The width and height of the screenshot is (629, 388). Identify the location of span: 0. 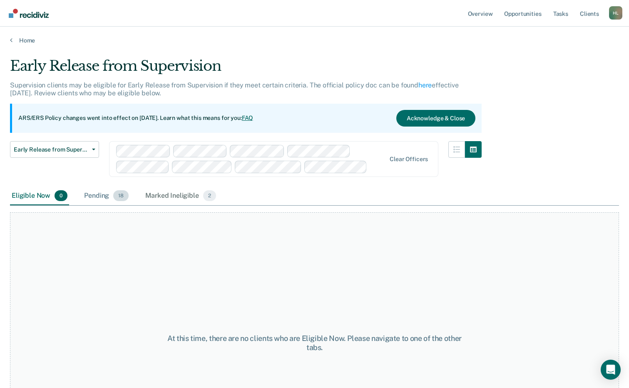
(61, 195).